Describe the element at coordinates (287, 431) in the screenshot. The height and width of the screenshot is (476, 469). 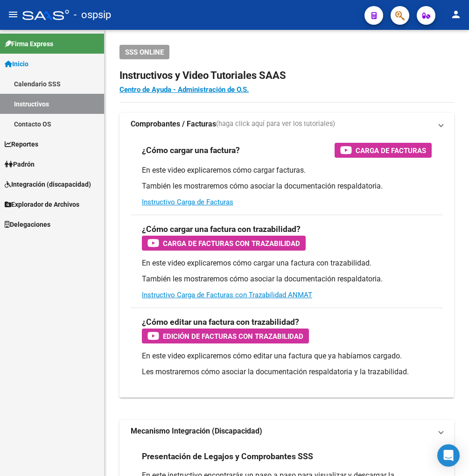
I see `mat-expansion-panel-header: Mecanismo Integración (Discapacidad)` at that location.